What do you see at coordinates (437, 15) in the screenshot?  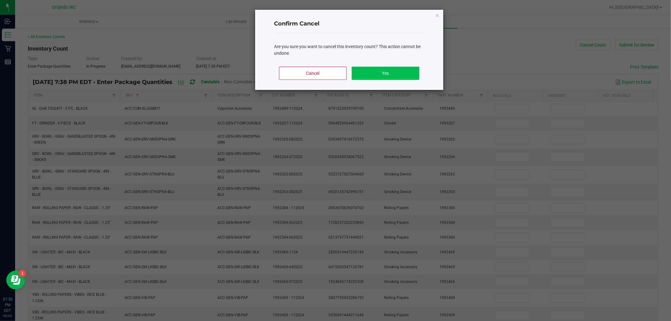 I see `button: Close` at bounding box center [437, 15].